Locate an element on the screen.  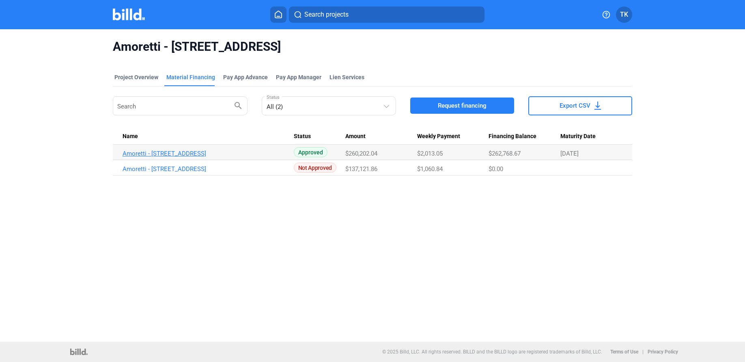
span: Approved is located at coordinates (311, 152).